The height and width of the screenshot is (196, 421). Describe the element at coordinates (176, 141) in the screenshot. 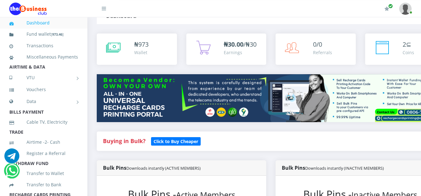

I see `b: Click to Buy Cheaper` at that location.